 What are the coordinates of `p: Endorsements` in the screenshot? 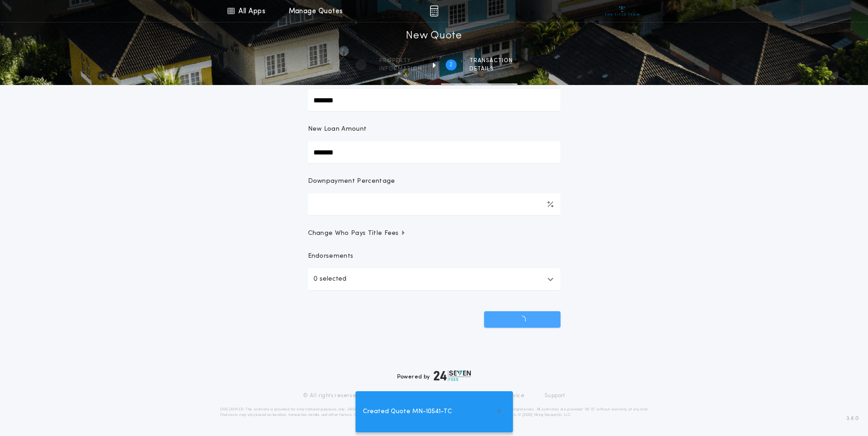 It's located at (434, 257).